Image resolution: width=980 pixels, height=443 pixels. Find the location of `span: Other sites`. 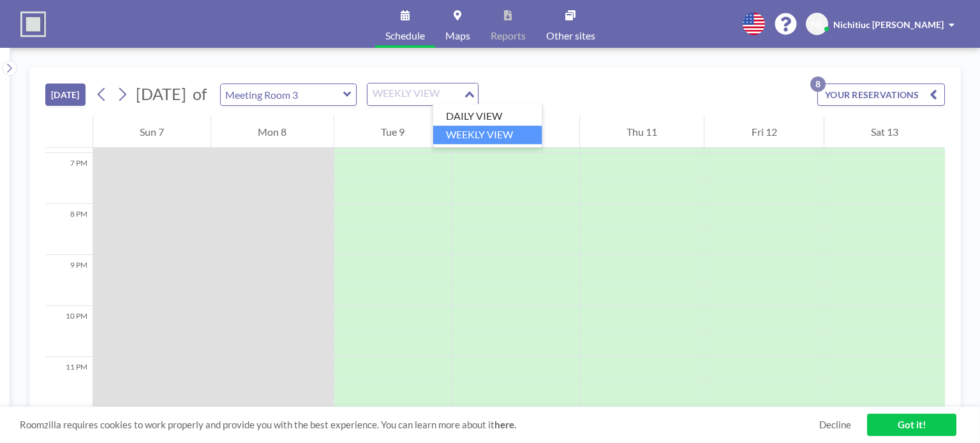

span: Other sites is located at coordinates (570, 35).